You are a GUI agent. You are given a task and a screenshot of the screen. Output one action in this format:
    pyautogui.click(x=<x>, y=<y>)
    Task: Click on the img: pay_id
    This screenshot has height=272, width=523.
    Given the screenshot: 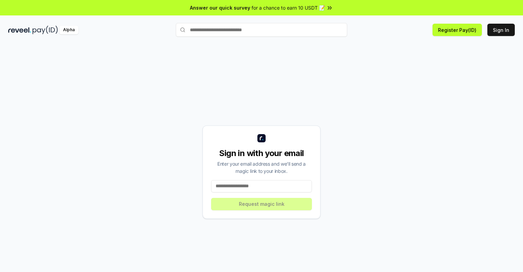 What is the action you would take?
    pyautogui.click(x=45, y=30)
    